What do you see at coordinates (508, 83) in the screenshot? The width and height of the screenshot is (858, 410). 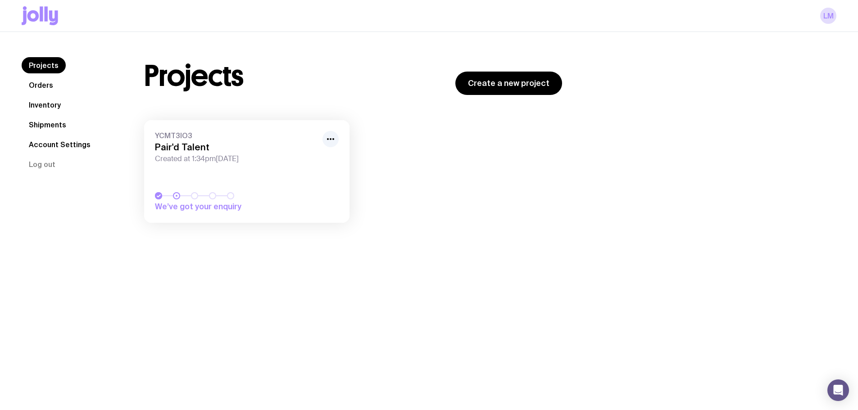 I see `a: Create a new project` at bounding box center [508, 83].